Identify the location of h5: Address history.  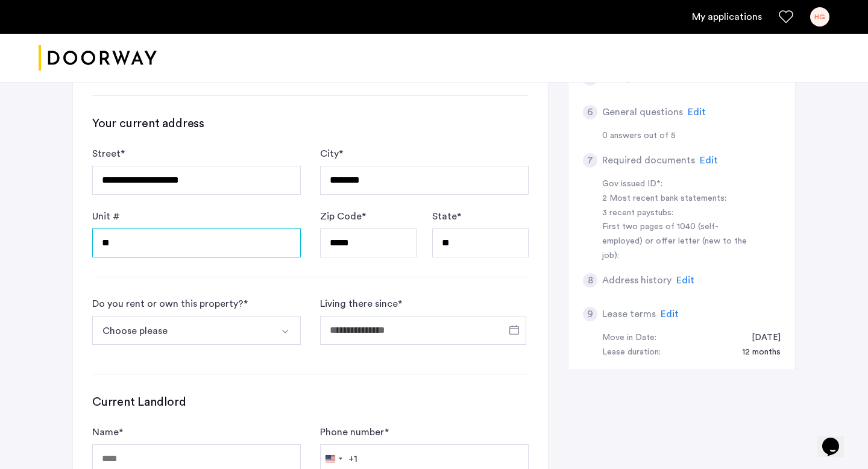
(637, 280).